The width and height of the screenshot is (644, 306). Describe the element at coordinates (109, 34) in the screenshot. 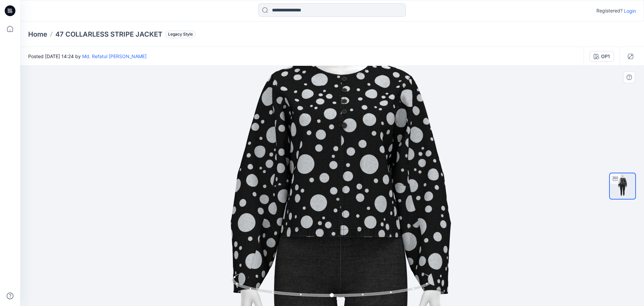

I see `p: 47 COLLARLESS STRIPE JACKET` at that location.